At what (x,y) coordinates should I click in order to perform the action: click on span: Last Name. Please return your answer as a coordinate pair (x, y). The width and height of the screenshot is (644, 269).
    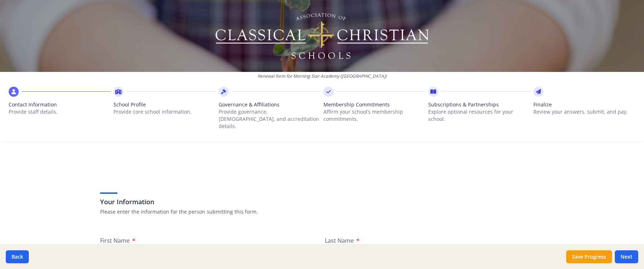
    Looking at the image, I should click on (339, 241).